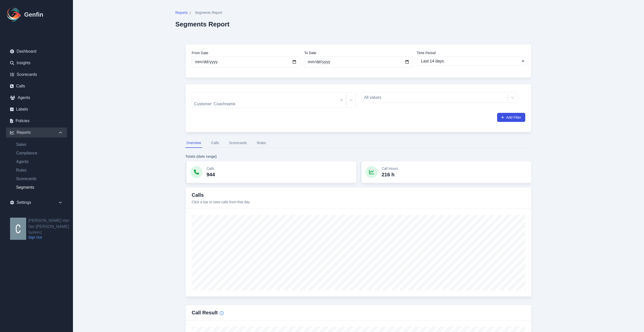 Image resolution: width=644 pixels, height=332 pixels. I want to click on h4: Totals (date range), so click(358, 156).